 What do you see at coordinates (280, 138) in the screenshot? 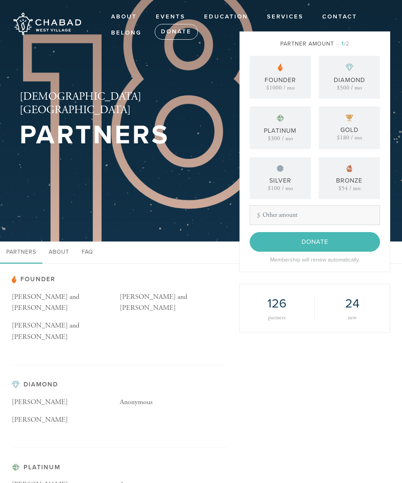
I see `div: $300 / mo` at bounding box center [280, 138].